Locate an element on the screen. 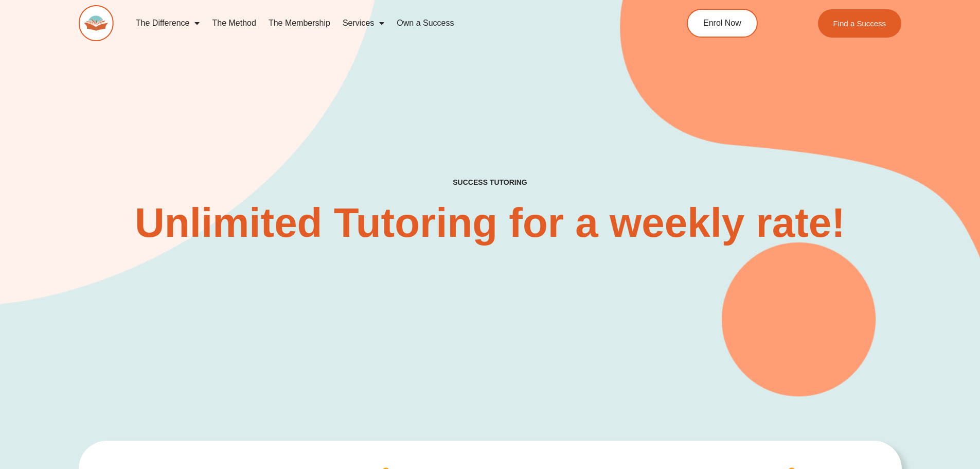  span: Enrol Now is located at coordinates (722, 23).